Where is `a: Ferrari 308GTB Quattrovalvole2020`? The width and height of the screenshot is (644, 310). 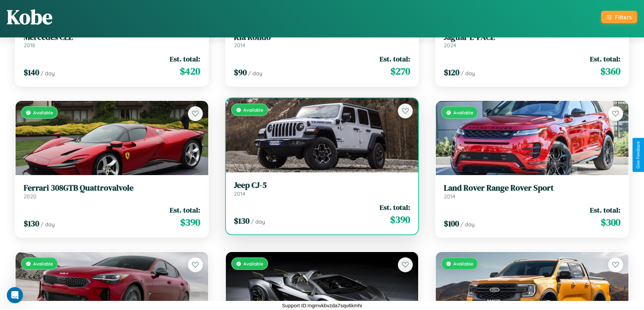 a: Ferrari 308GTB Quattrovalvole2020 is located at coordinates (112, 191).